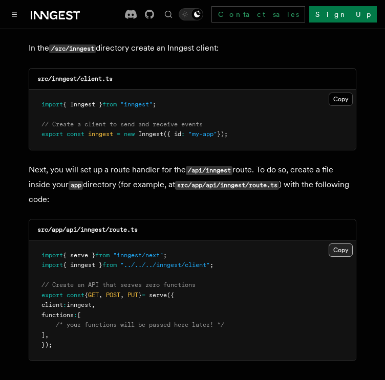 Image resolution: width=385 pixels, height=380 pixels. What do you see at coordinates (203, 134) in the screenshot?
I see `span: "my-app"` at bounding box center [203, 134].